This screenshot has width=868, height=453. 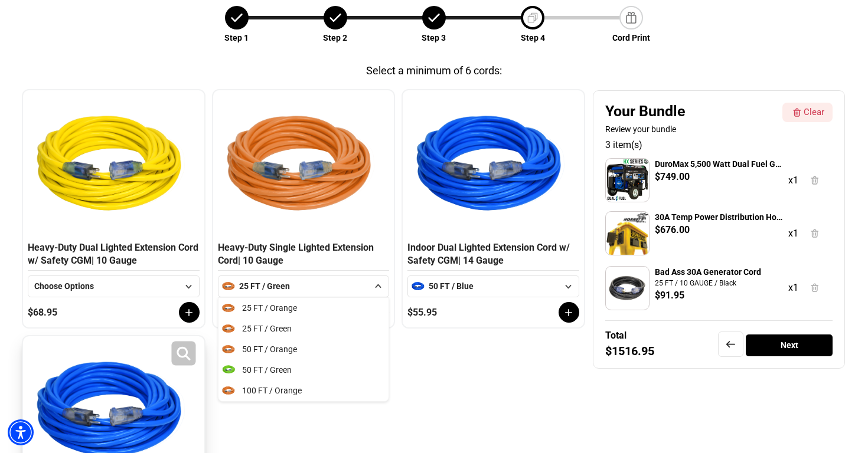 What do you see at coordinates (670, 296) in the screenshot?
I see `div: $91.95` at bounding box center [670, 296].